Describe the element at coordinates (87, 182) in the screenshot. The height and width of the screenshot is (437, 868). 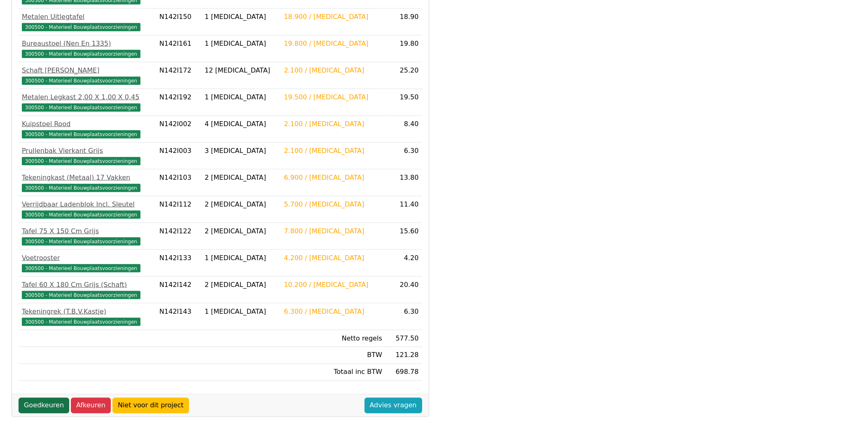
I see `a: Tekeningkast (Metaal) 17 Vakken300500 - Materieel Bouwplaatsvoorzieningen` at that location.